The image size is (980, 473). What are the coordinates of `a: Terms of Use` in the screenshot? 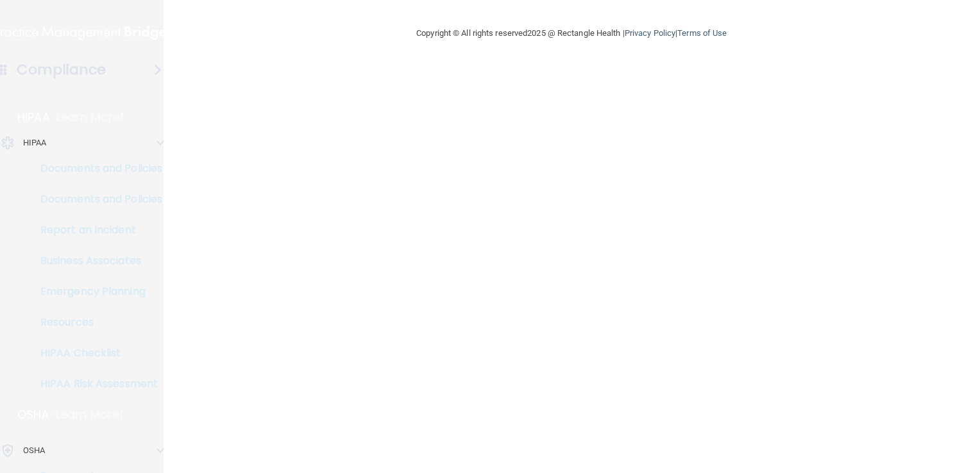 It's located at (702, 33).